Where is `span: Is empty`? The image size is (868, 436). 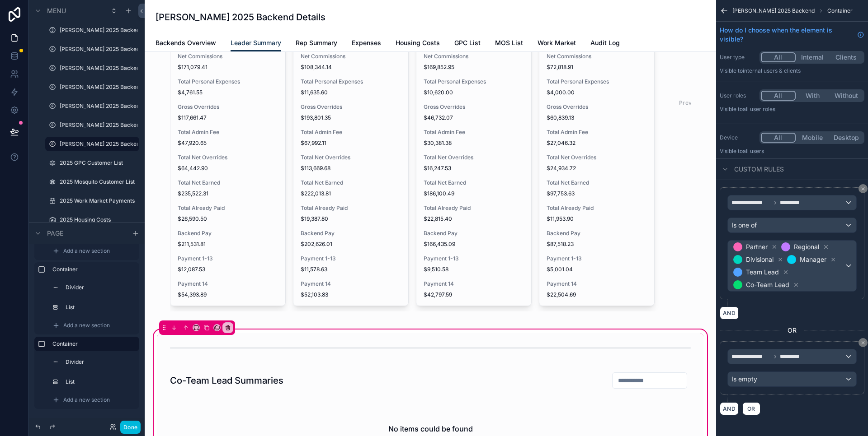 span: Is empty is located at coordinates (744, 379).